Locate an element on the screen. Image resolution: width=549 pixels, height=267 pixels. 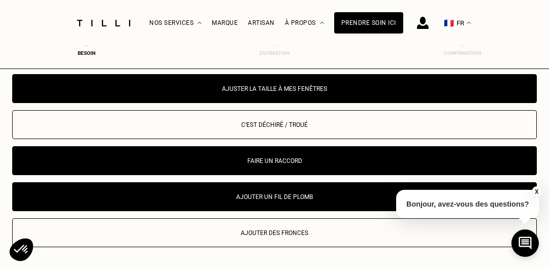
div: Marque is located at coordinates (224, 23).